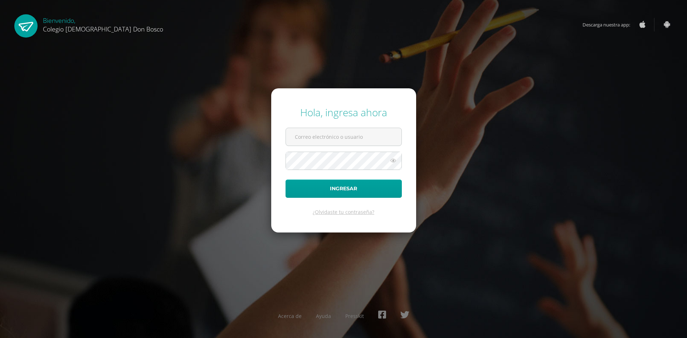 This screenshot has height=338, width=687. I want to click on button: Ingresar, so click(343, 188).